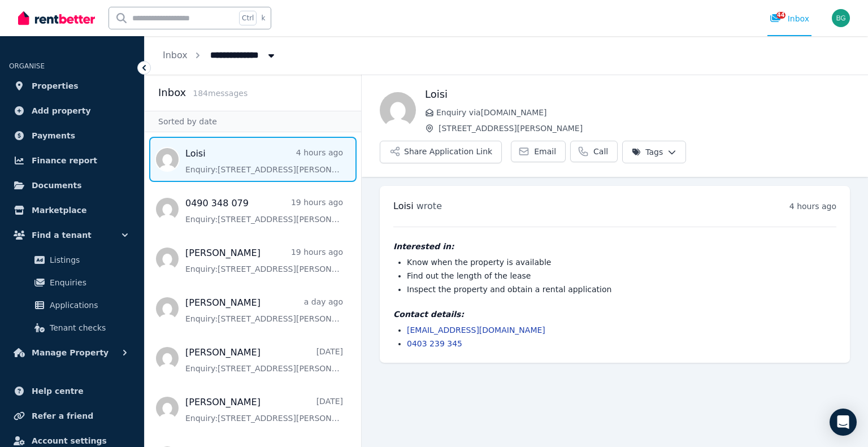 The width and height of the screenshot is (868, 447). Describe the element at coordinates (263, 18) in the screenshot. I see `span: k` at that location.